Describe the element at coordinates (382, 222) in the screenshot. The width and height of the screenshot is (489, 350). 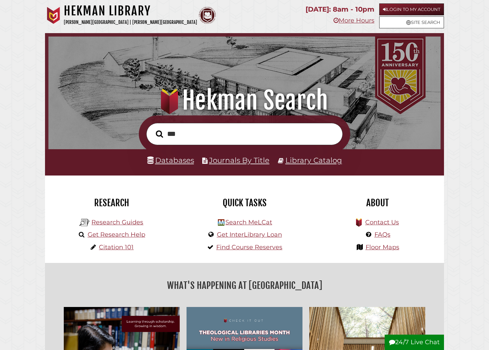
I see `a: Contact Us` at that location.